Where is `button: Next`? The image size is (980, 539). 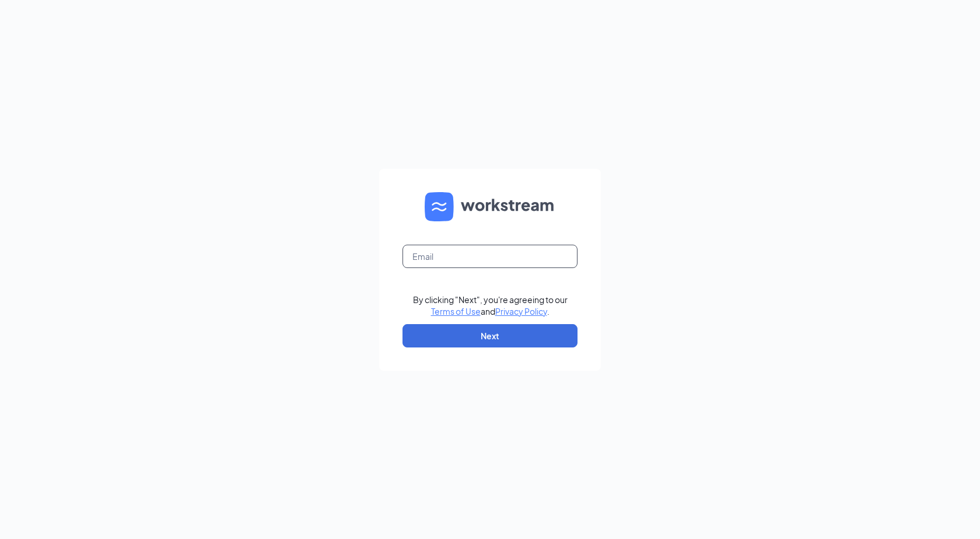
button: Next is located at coordinates (490, 336).